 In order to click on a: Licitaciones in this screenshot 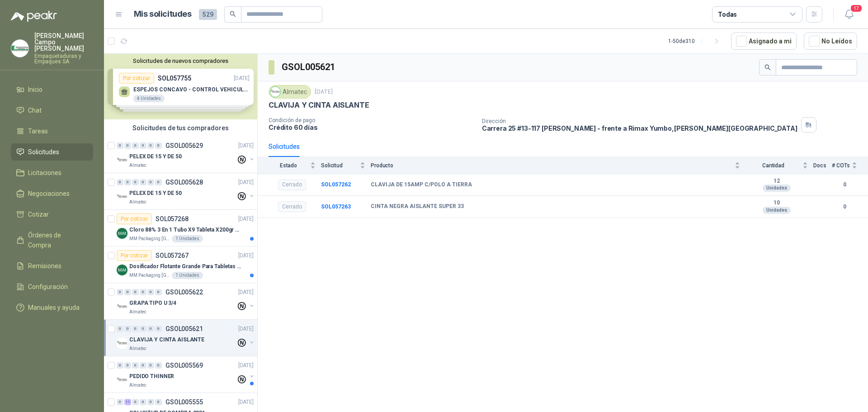, I will do `click(52, 173)`.